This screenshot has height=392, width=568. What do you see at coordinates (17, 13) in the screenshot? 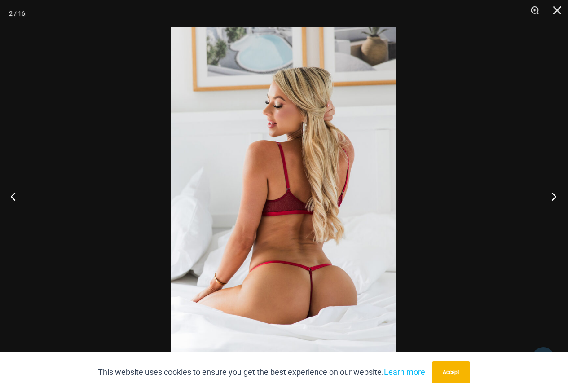
I see `div: 2 / 16` at bounding box center [17, 13].